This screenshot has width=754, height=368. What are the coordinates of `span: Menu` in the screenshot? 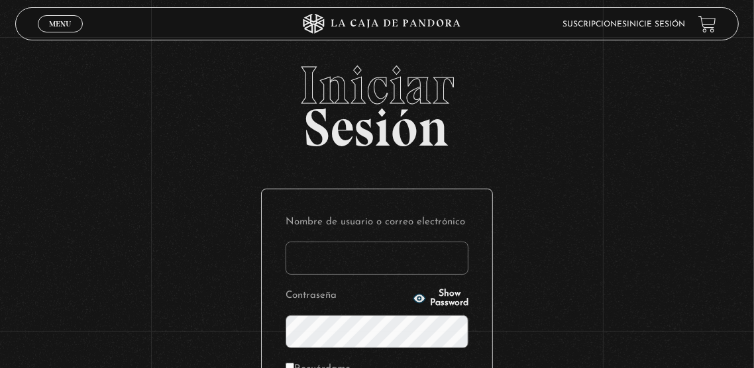 It's located at (60, 24).